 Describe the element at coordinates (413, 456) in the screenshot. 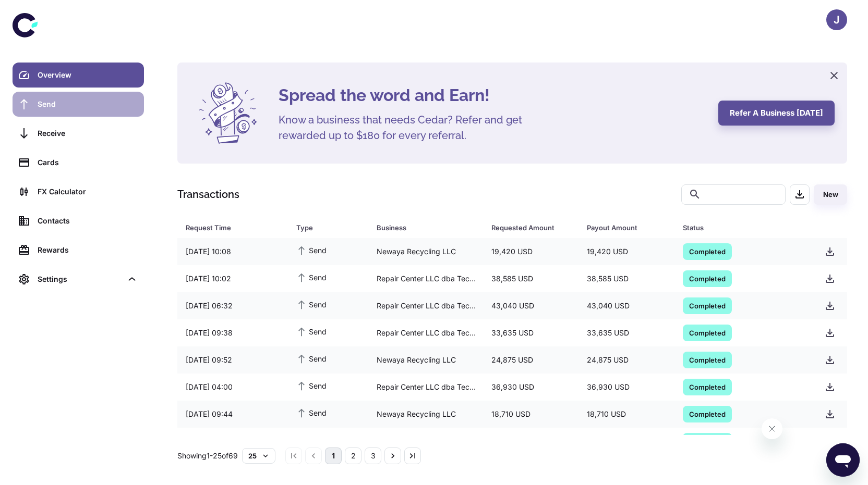

I see `button: Go to last page` at that location.